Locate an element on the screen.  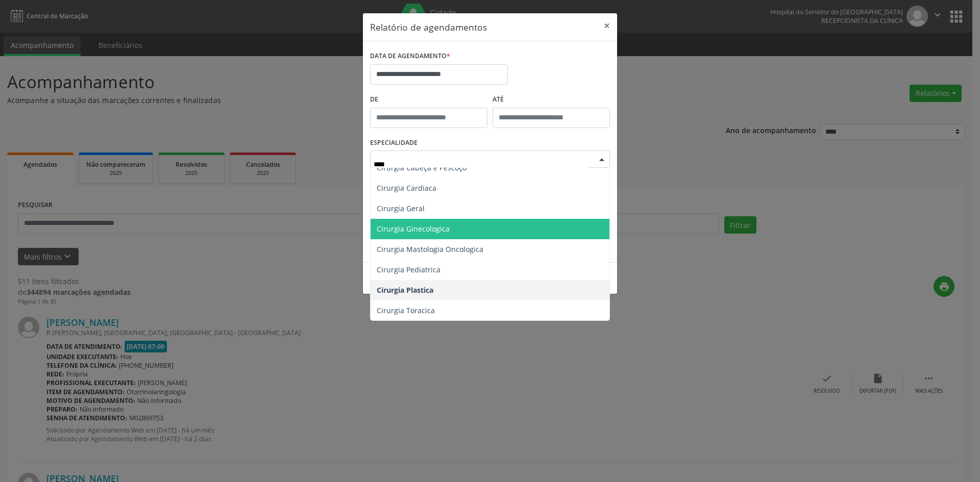
span: Cirurgia Plastica is located at coordinates (405, 290).